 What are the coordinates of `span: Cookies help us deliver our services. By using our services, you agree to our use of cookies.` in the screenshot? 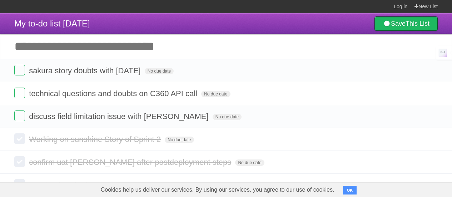 It's located at (218, 190).